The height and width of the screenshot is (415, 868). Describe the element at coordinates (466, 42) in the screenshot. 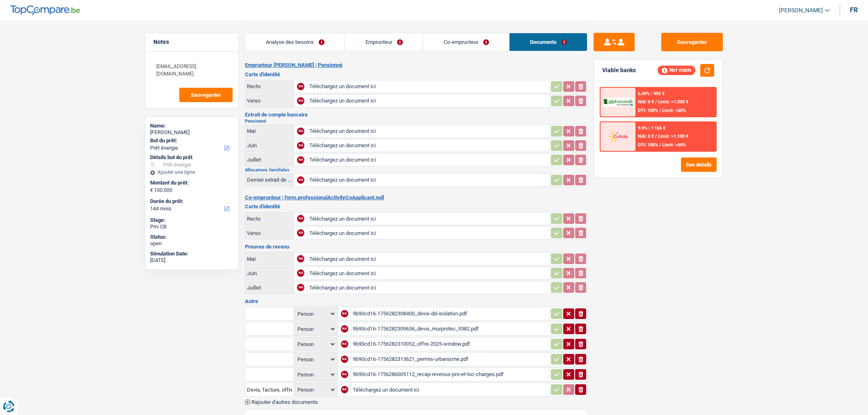

I see `a: Co-emprunteur` at that location.